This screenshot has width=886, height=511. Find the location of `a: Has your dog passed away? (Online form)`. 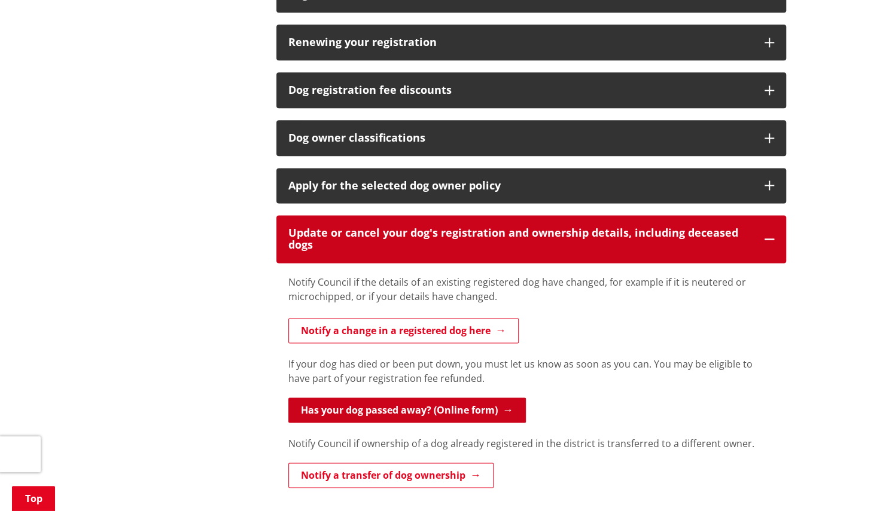

a: Has your dog passed away? (Online form) is located at coordinates (407, 410).